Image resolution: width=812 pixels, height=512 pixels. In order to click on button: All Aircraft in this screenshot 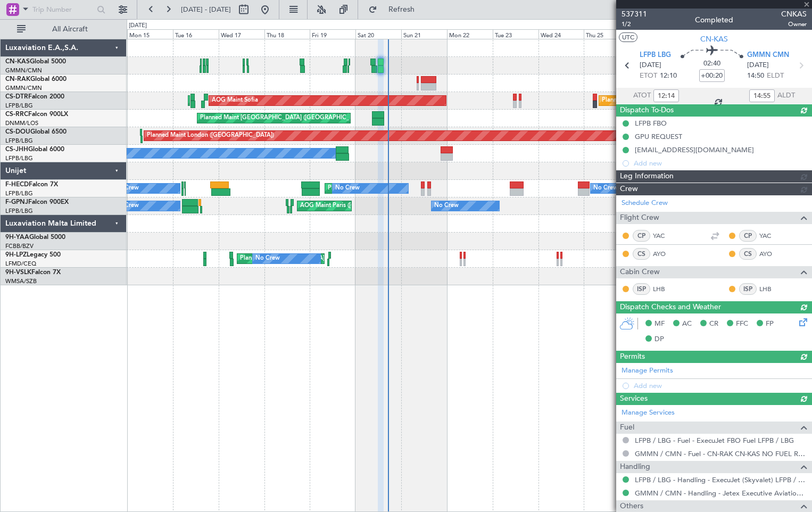, I will do `click(64, 30)`.